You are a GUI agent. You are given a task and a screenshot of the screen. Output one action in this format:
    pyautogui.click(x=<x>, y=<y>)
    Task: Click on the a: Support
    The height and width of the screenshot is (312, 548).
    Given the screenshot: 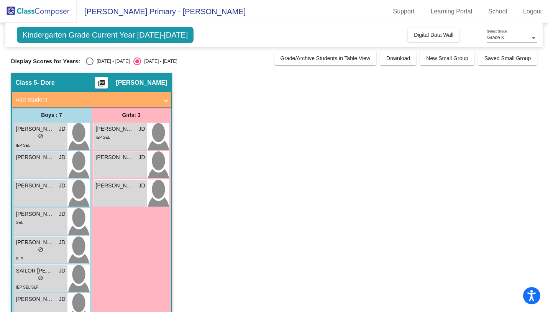 What is the action you would take?
    pyautogui.click(x=404, y=11)
    